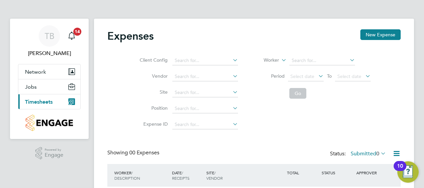 This screenshot has height=188, width=424. I want to click on span: To, so click(330, 76).